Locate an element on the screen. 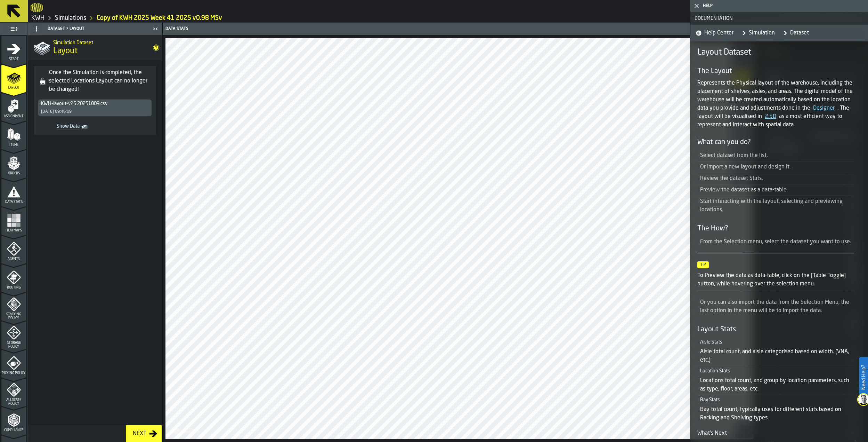  li: menu Agents is located at coordinates (13, 249).